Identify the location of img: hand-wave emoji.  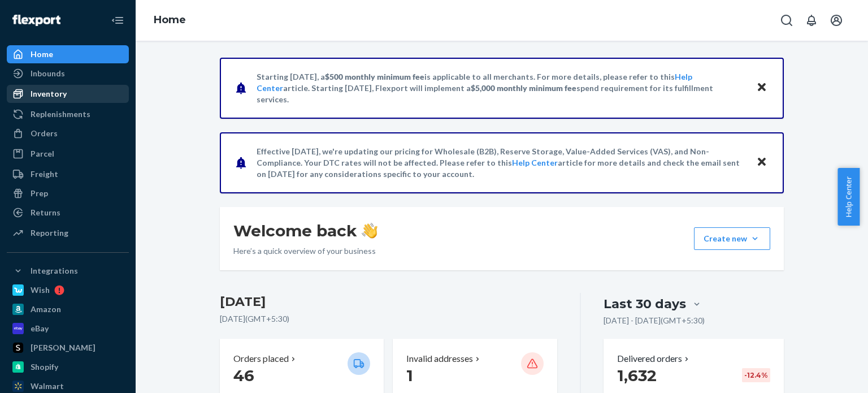
(369, 231).